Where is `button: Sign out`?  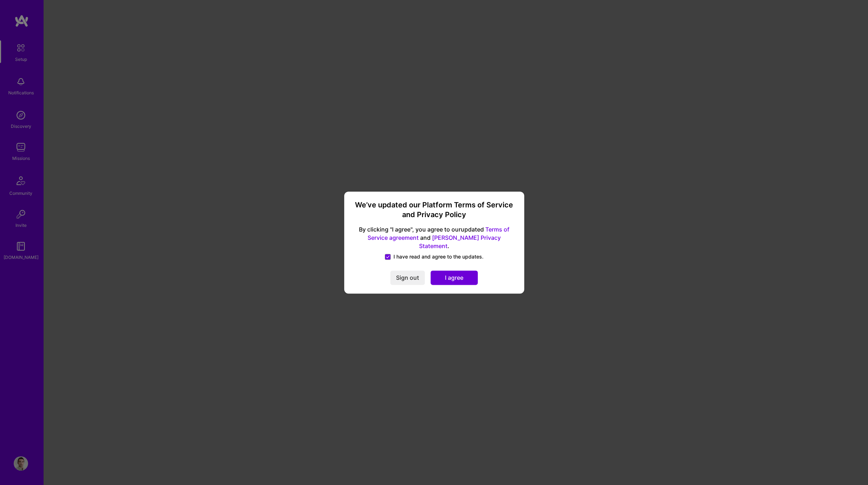
button: Sign out is located at coordinates (407, 278).